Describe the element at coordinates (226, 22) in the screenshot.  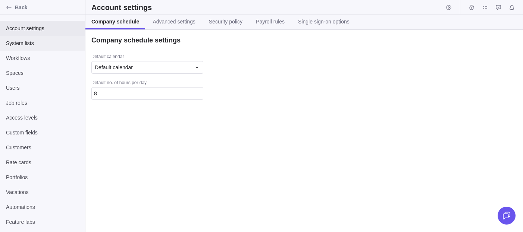
I see `a: Security policy` at that location.